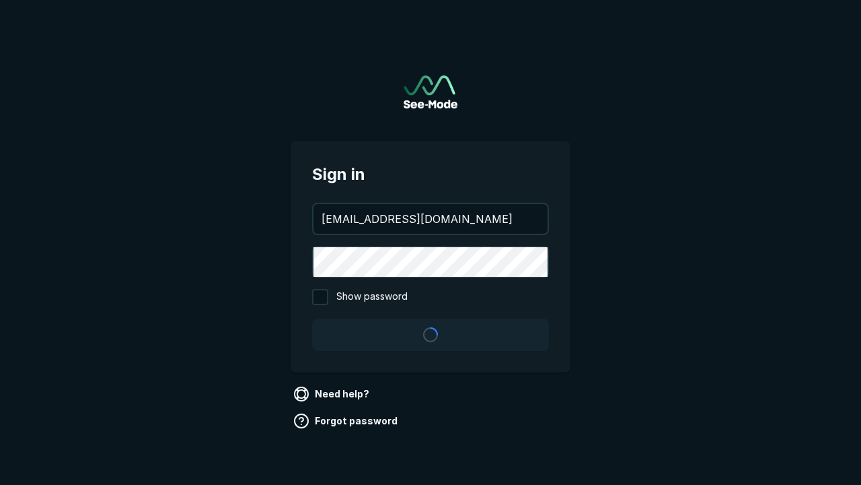  I want to click on span: Sign in, so click(431, 174).